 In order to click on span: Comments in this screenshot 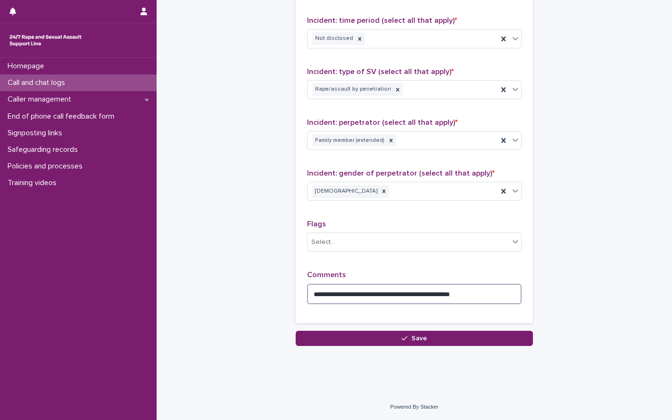, I will do `click(327, 275)`.